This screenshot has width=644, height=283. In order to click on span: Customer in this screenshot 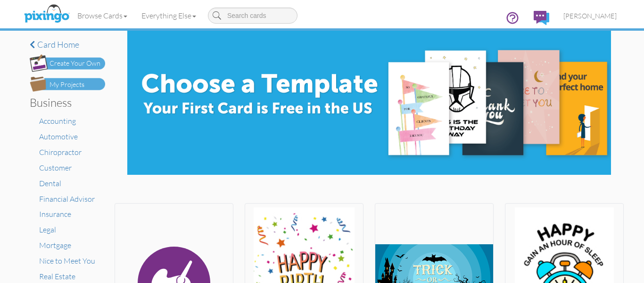, I will do `click(55, 167)`.